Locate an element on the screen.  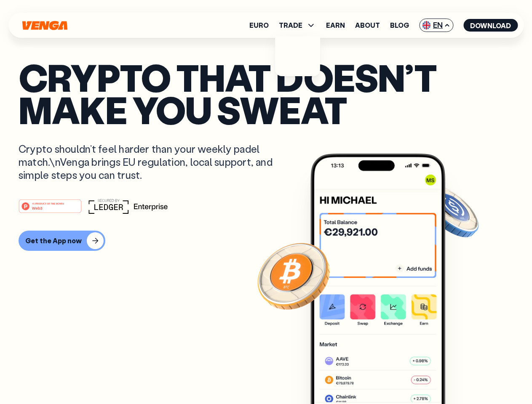
img: flag-uk is located at coordinates (426, 25).